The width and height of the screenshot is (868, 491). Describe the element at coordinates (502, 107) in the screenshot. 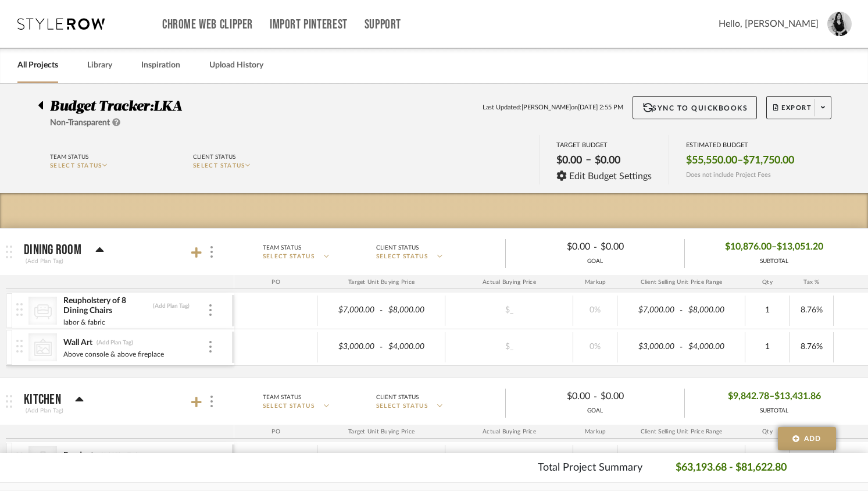

I see `span: Last Updated:` at that location.